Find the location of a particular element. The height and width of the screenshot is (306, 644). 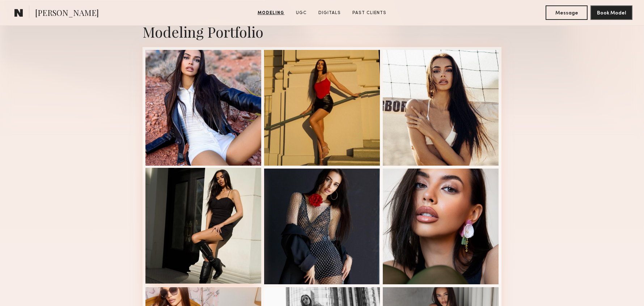

div: Modeling Portfolio is located at coordinates (322, 31).